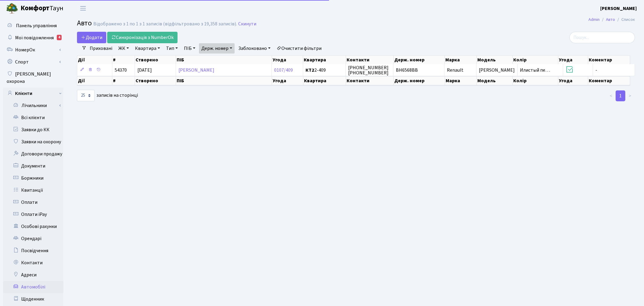 The height and width of the screenshot is (306, 644). Describe the element at coordinates (142, 38) in the screenshot. I see `a: Синхронізація з NumberOk` at that location.